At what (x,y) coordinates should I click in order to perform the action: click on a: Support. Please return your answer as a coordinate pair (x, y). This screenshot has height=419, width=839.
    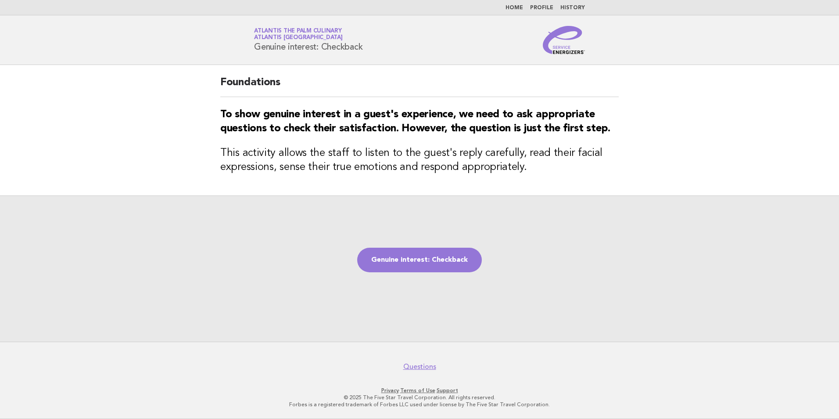
    Looking at the image, I should click on (447, 390).